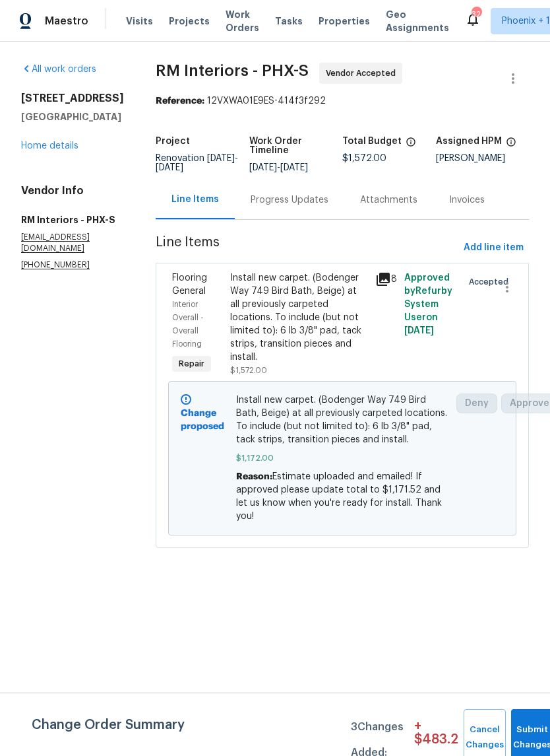 The image size is (550, 756). What do you see at coordinates (511, 145) in the screenshot?
I see `span: The hpm assigned to this work order.` at bounding box center [511, 145].